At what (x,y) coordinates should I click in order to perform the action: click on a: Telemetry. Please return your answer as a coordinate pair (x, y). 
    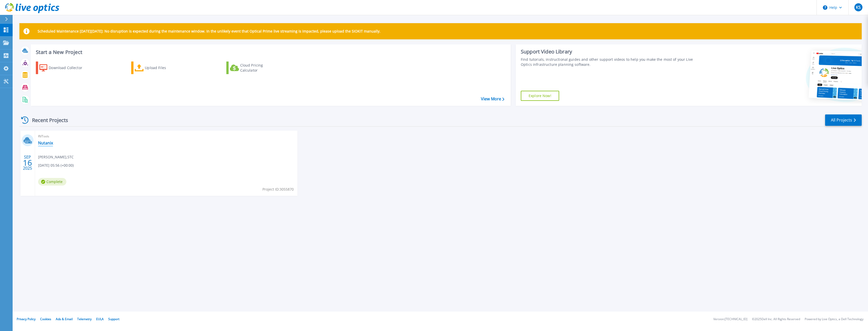
    Looking at the image, I should click on (84, 319).